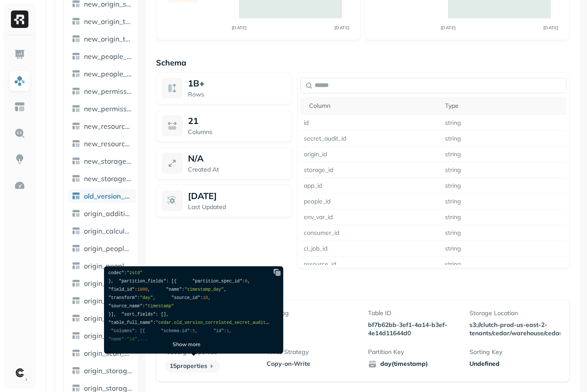 The height and width of the screenshot is (392, 587). What do you see at coordinates (108, 318) in the screenshot?
I see `span: origin_resource_table` at bounding box center [108, 318].